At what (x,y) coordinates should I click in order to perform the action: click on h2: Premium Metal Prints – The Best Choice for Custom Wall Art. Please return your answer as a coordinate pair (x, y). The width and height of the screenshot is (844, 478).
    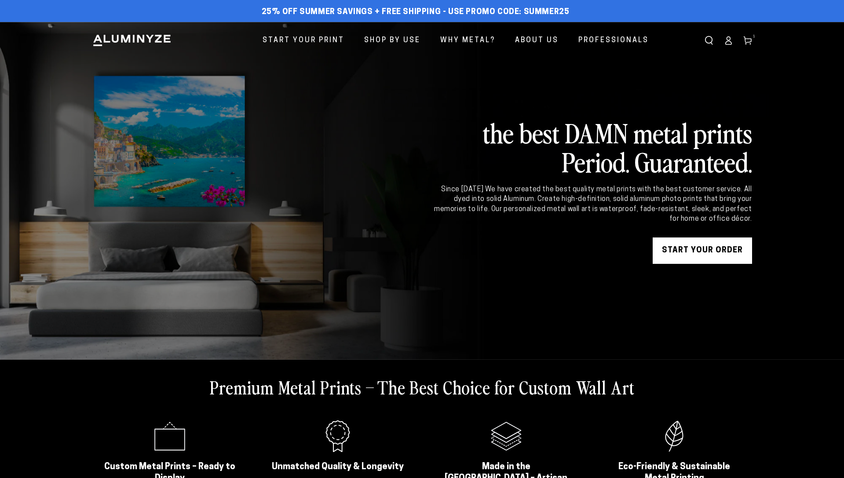
    Looking at the image, I should click on (422, 387).